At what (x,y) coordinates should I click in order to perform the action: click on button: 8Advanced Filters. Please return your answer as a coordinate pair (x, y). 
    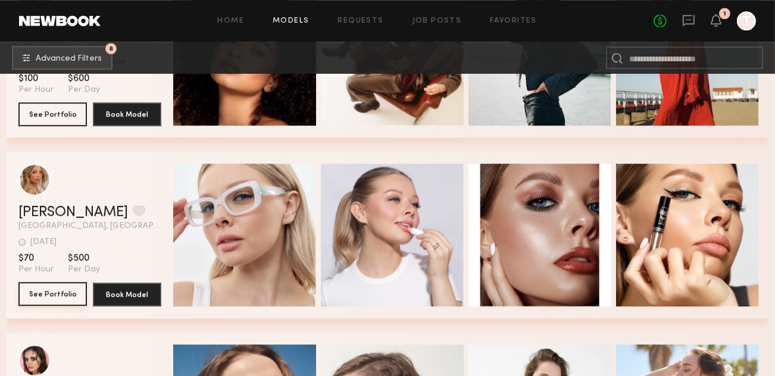
    Looking at the image, I should click on (62, 58).